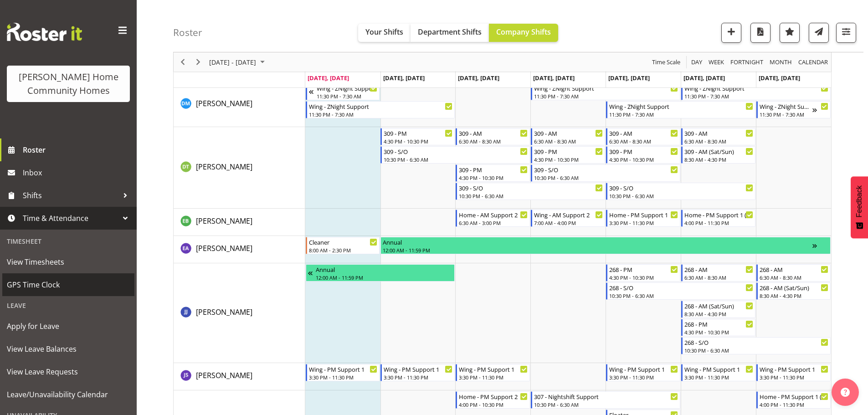  Describe the element at coordinates (68, 285) in the screenshot. I see `a: GPS Time Clock` at that location.